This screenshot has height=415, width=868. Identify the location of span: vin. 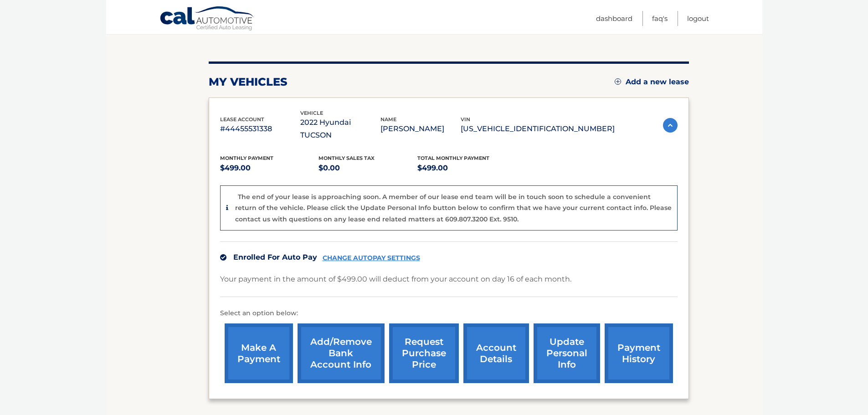
(465, 119).